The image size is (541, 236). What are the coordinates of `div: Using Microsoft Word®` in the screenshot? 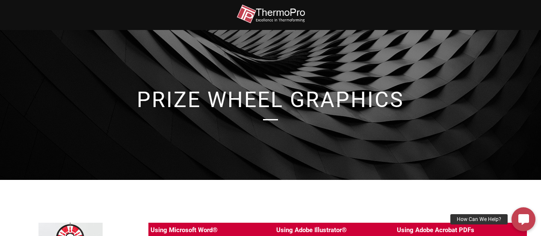 It's located at (184, 230).